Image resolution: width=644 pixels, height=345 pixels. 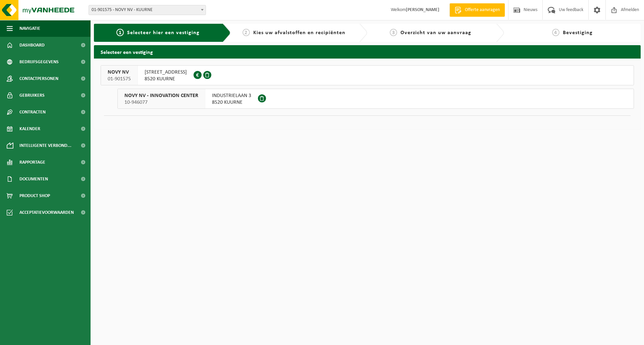 What do you see at coordinates (35, 196) in the screenshot?
I see `span: Product Shop` at bounding box center [35, 196].